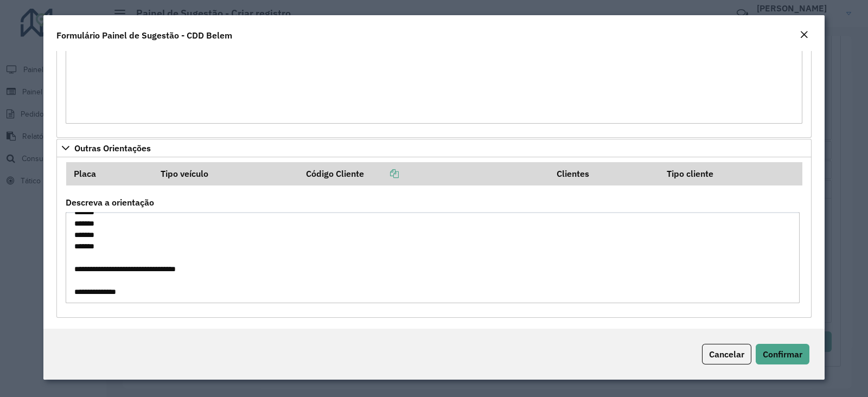 Image resolution: width=868 pixels, height=397 pixels. I want to click on h4: Formulário Painel de Sugestão - CDD Belem, so click(144, 35).